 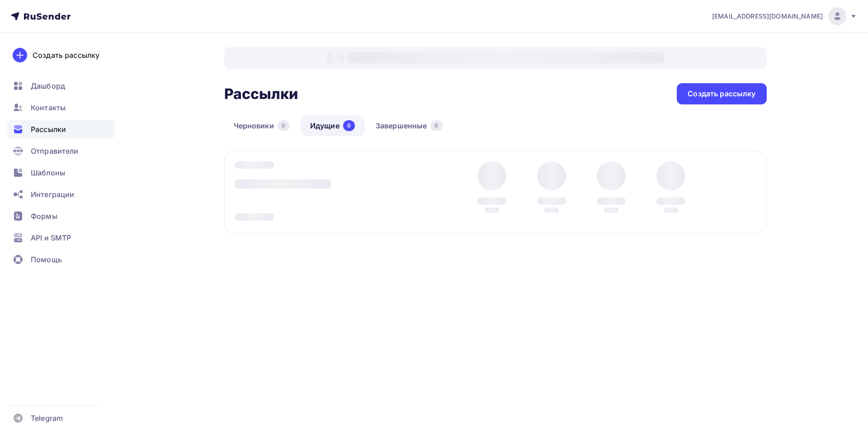 What do you see at coordinates (48, 130) in the screenshot?
I see `span: Рассылки` at bounding box center [48, 130].